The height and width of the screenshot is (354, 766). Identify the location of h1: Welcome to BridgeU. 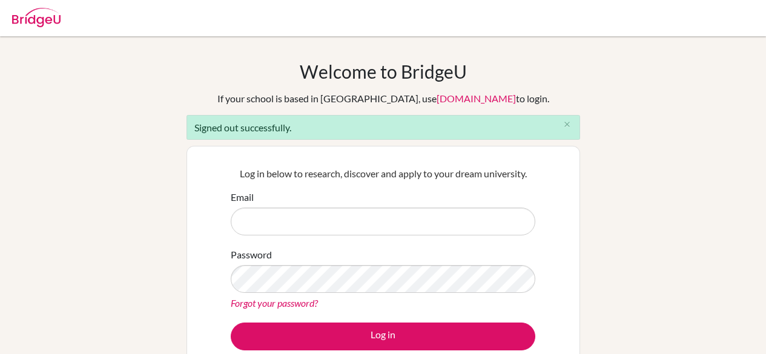
(383, 71).